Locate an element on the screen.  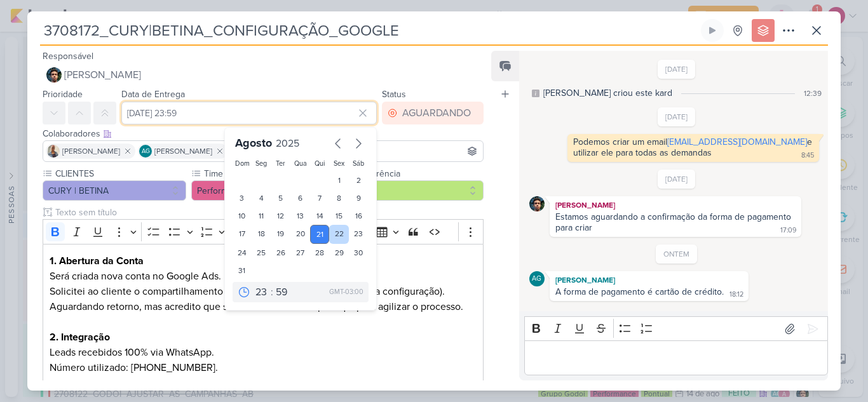
div: Editor editing area: main is located at coordinates (676, 358).